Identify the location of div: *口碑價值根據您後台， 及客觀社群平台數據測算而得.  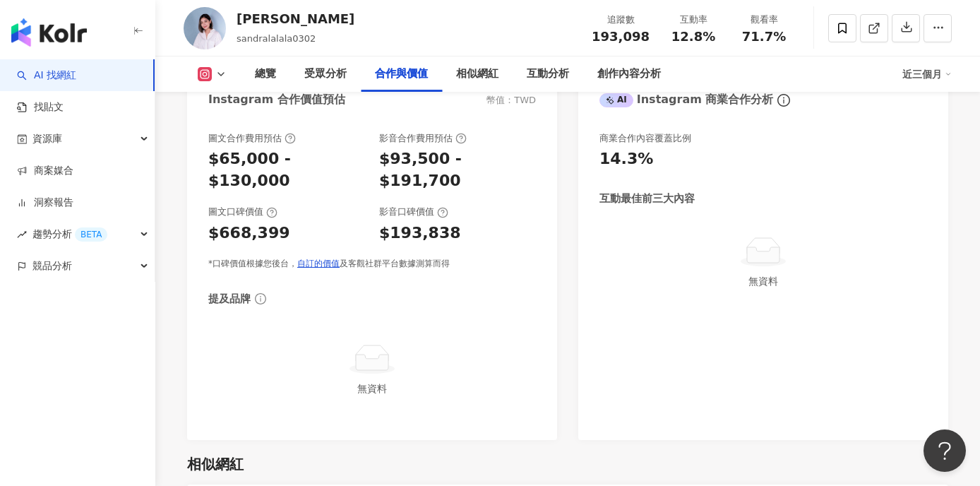
(372, 264).